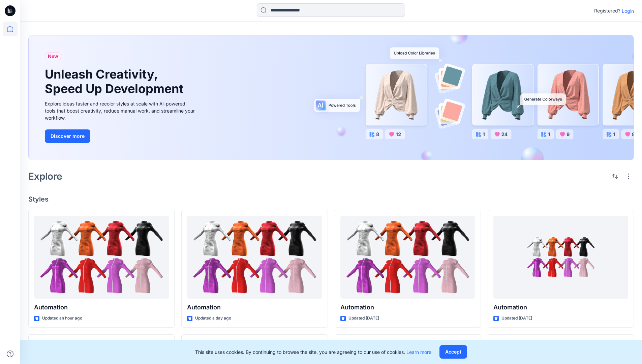 This screenshot has width=642, height=364. I want to click on a: Learn more, so click(419, 352).